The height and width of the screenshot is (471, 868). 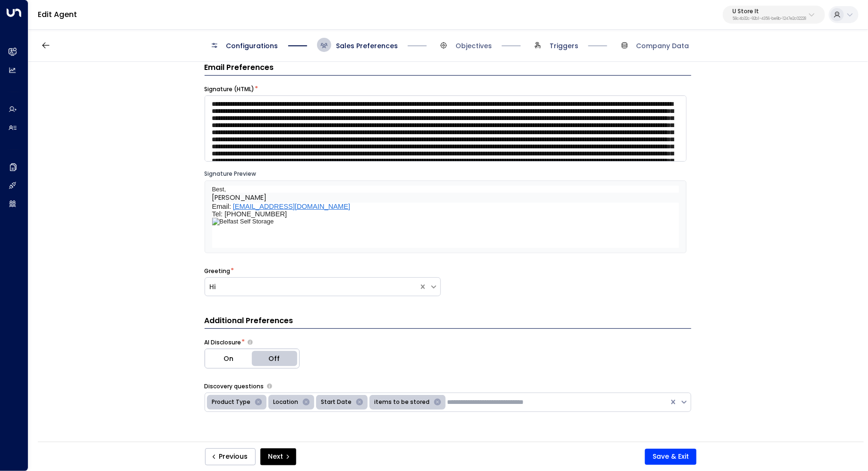 What do you see at coordinates (259, 403) in the screenshot?
I see `div: Remove Product Type` at bounding box center [259, 403].